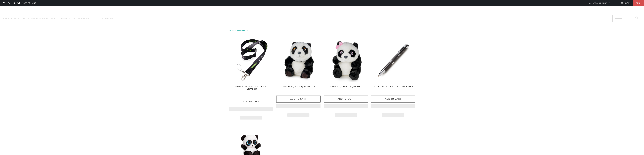 This screenshot has width=644, height=155. What do you see at coordinates (322, 11) in the screenshot?
I see `img: Trust Panda Australia` at bounding box center [322, 11].